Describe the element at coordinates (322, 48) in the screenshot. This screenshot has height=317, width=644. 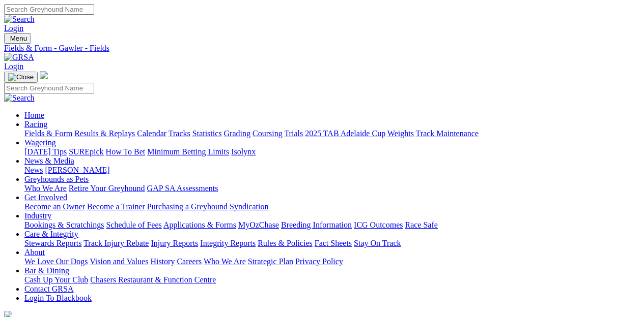
I see `div: Fields & Form - Gawler - Fields` at that location.